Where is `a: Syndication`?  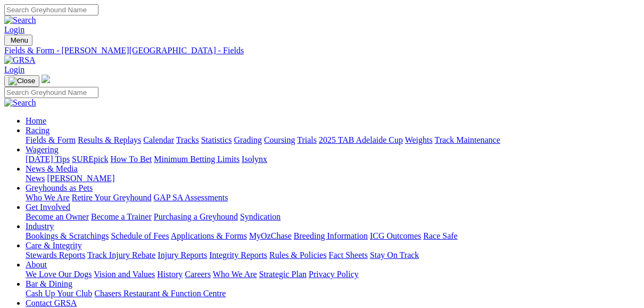 a: Syndication is located at coordinates (260, 216).